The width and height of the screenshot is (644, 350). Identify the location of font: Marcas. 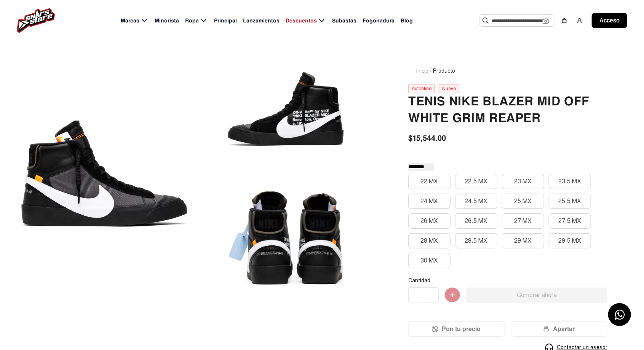
(130, 20).